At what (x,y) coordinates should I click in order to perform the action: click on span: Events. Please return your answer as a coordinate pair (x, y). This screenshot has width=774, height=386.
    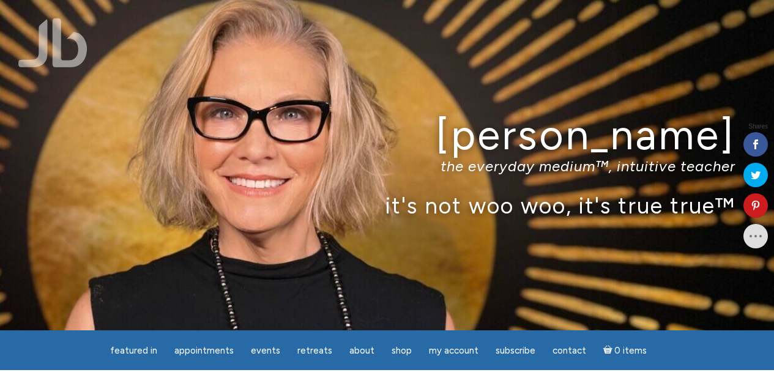
    Looking at the image, I should click on (266, 351).